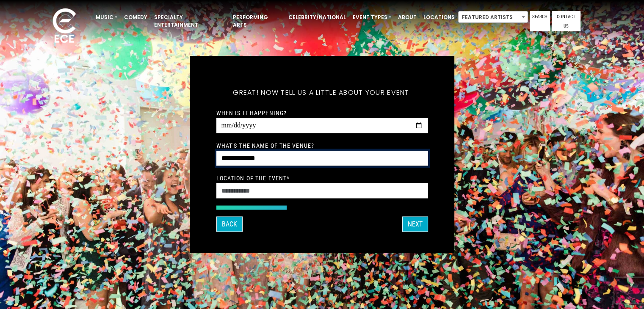 This screenshot has width=644, height=309. I want to click on a: About, so click(407, 17).